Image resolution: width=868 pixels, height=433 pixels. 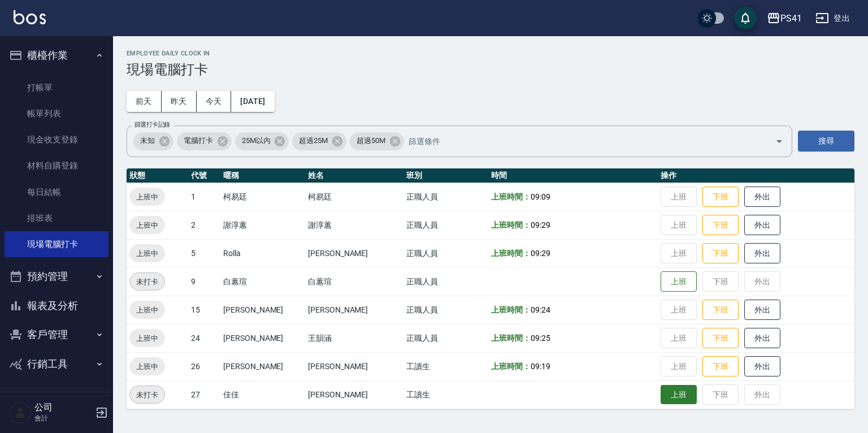 What do you see at coordinates (678, 282) in the screenshot?
I see `button: 上班` at bounding box center [678, 282].